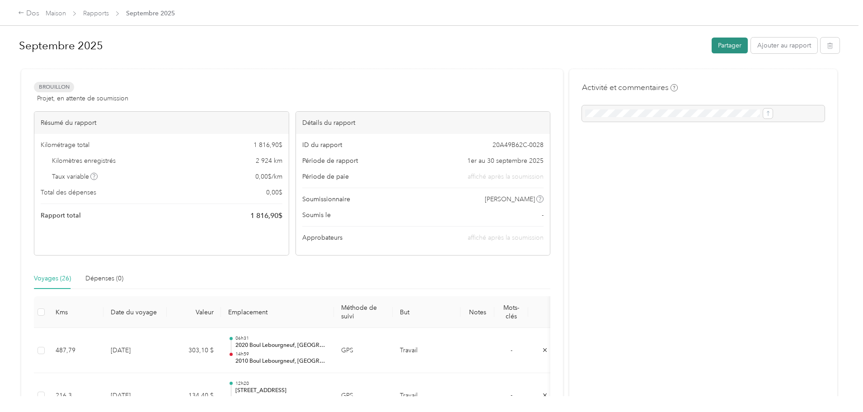  What do you see at coordinates (511, 312) in the screenshot?
I see `font: Mots-clés` at bounding box center [511, 312].